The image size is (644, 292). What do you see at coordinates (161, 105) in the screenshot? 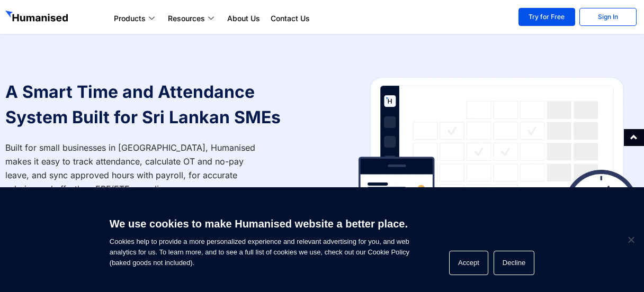
I see `h1: A Smart Time and Attendance System Built for Sri Lankan SMEs` at bounding box center [161, 105].